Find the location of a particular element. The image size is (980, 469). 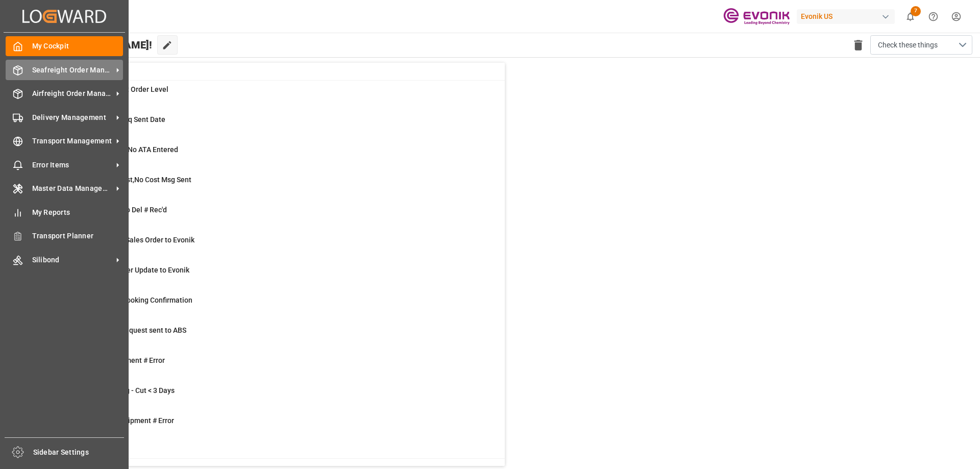

span: Transport Planner is located at coordinates (77, 236).